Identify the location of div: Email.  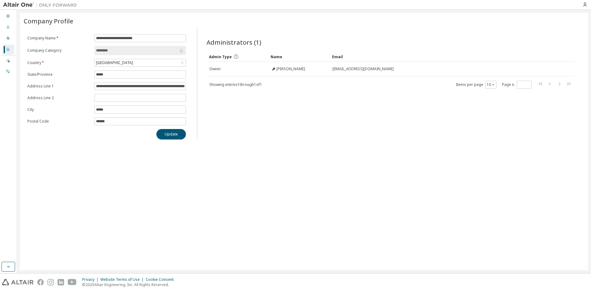
(445, 57).